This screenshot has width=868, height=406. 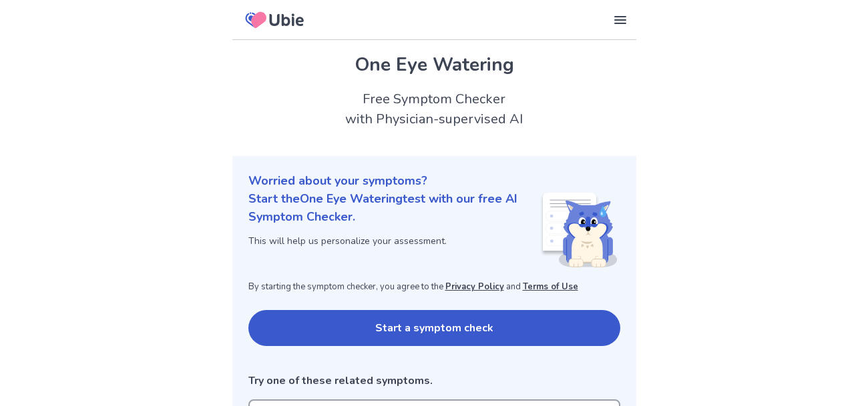 I want to click on button: Start a symptom check, so click(x=434, y=328).